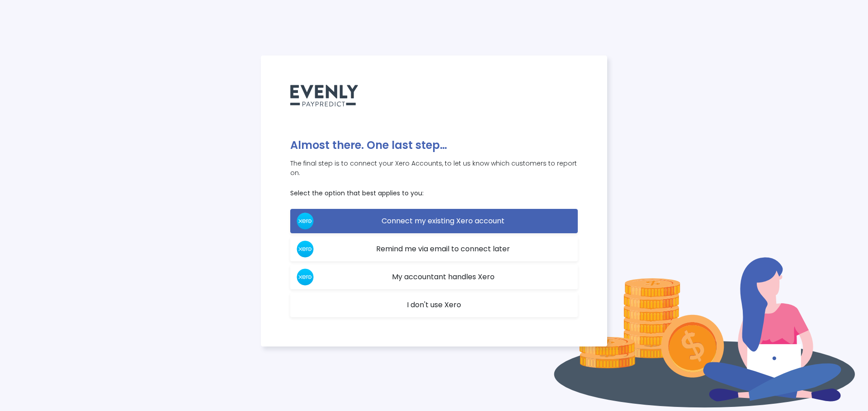  Describe the element at coordinates (434, 305) in the screenshot. I see `span: I don't use Xero` at that location.